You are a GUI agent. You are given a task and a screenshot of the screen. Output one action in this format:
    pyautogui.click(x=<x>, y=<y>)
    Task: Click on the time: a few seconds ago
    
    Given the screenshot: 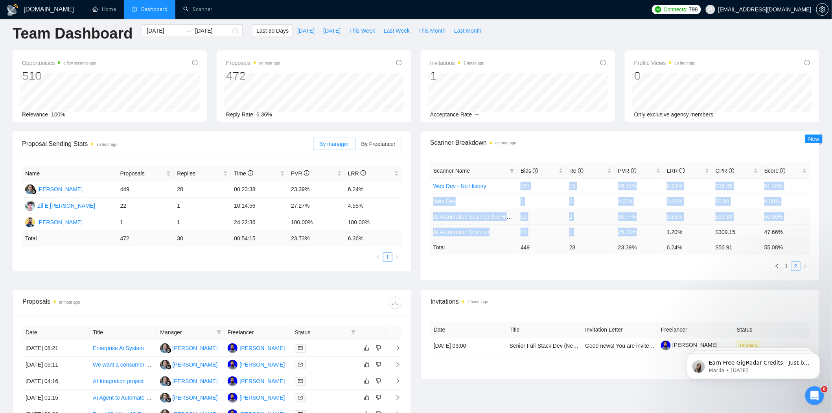 What is the action you would take?
    pyautogui.click(x=79, y=63)
    